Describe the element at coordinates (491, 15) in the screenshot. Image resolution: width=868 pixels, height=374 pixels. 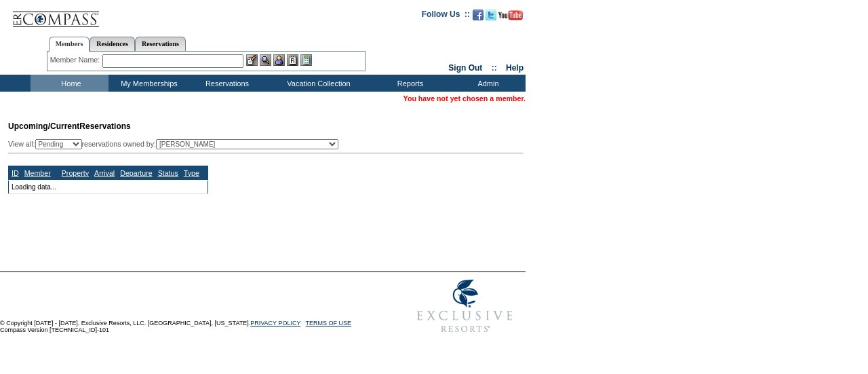
I see `img: Follow us on Twitter` at that location.